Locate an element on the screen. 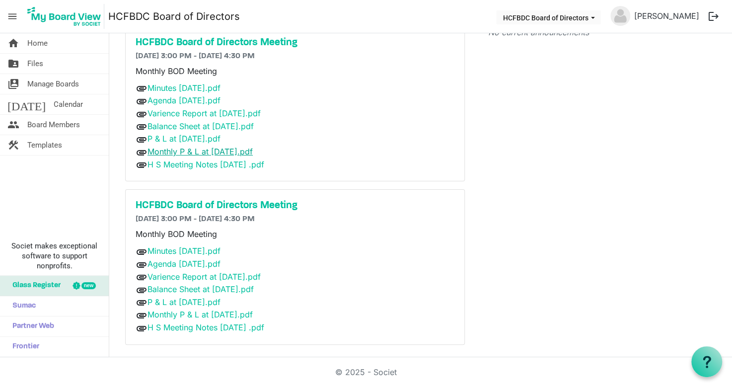 The width and height of the screenshot is (732, 387). span: Manage Boards is located at coordinates (53, 84).